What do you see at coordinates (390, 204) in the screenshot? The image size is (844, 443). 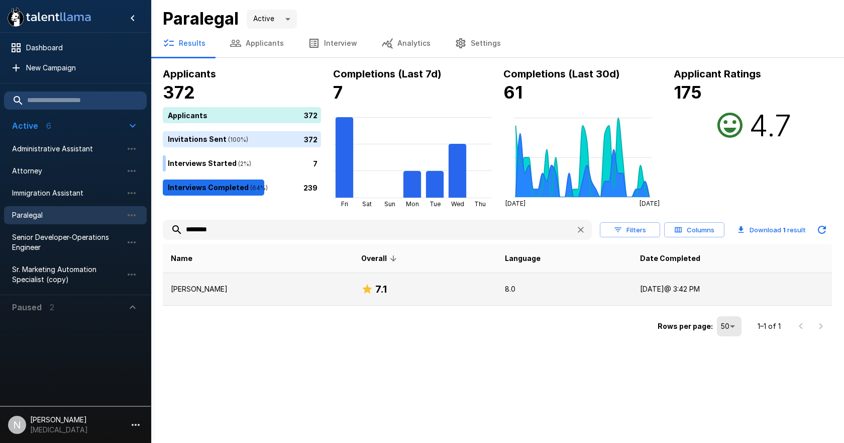 I see `tspan: Sun` at bounding box center [390, 204].